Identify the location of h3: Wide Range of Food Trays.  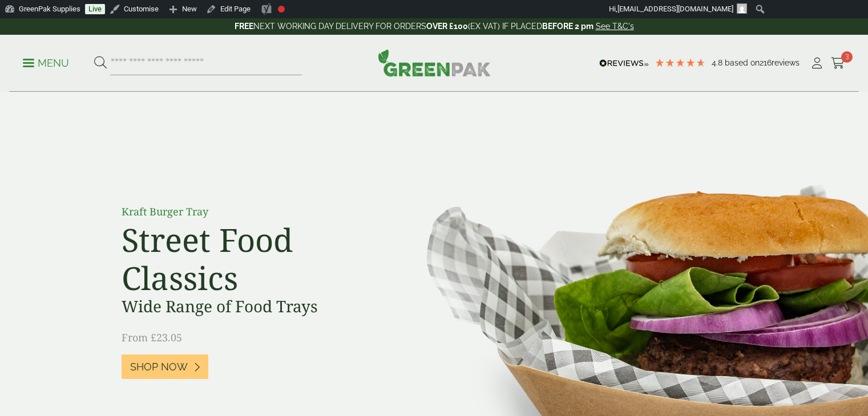
(250, 307).